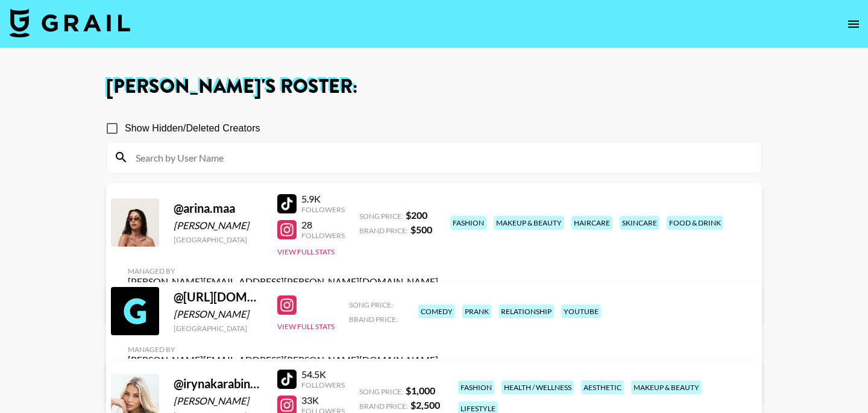 Image resolution: width=868 pixels, height=413 pixels. What do you see at coordinates (477, 311) in the screenshot?
I see `div: prank` at bounding box center [477, 311].